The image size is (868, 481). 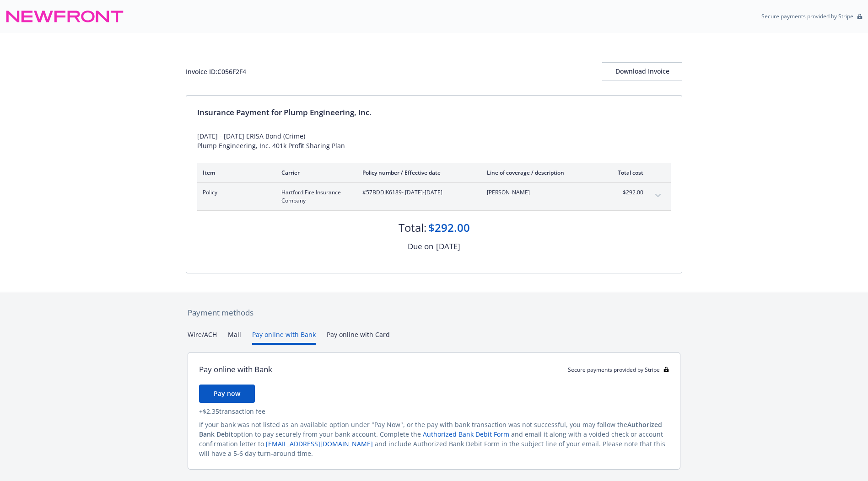 What do you see at coordinates (216, 71) in the screenshot?
I see `div: Invoice ID: C056F2F4` at bounding box center [216, 71].